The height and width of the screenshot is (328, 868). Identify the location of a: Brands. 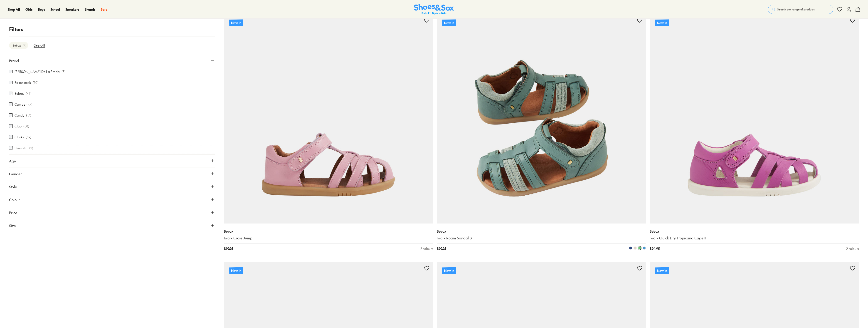
(90, 9).